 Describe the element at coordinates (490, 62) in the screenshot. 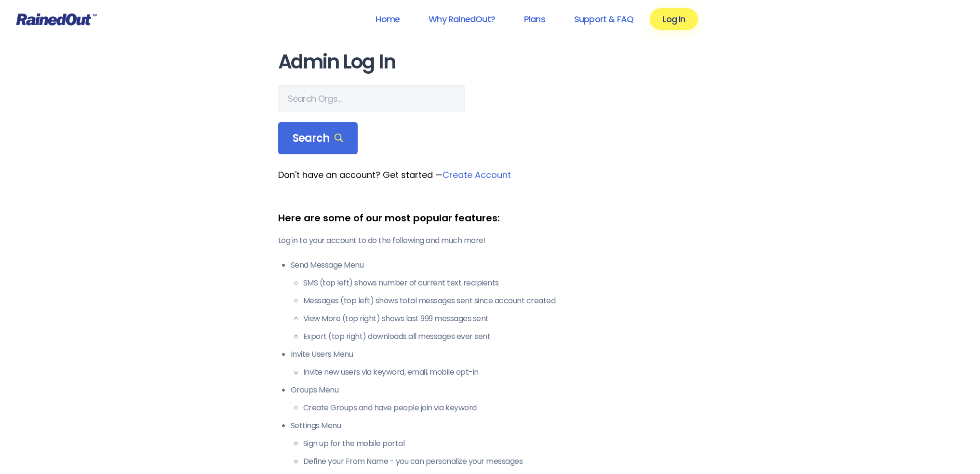

I see `h1: Admin Log In` at that location.